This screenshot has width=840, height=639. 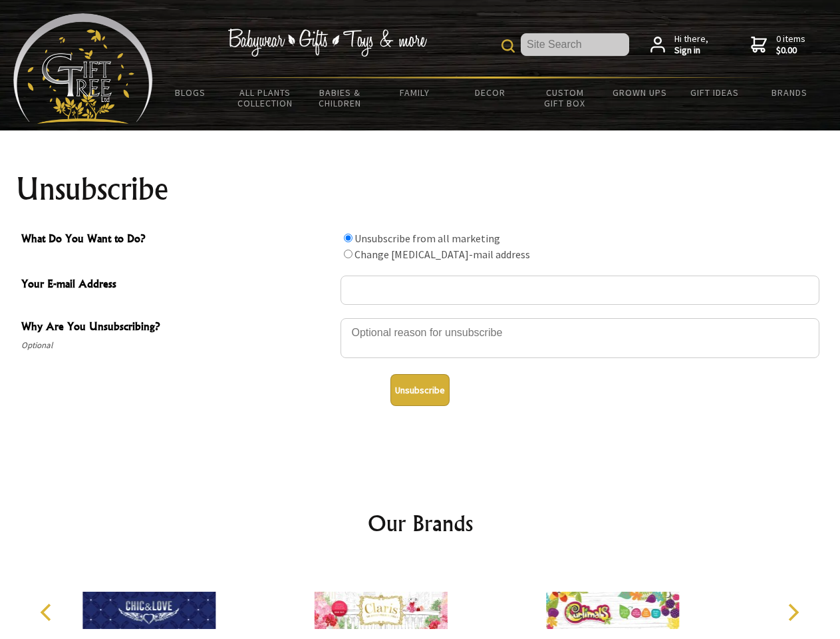 I want to click on a: 0 items$0.00, so click(x=778, y=44).